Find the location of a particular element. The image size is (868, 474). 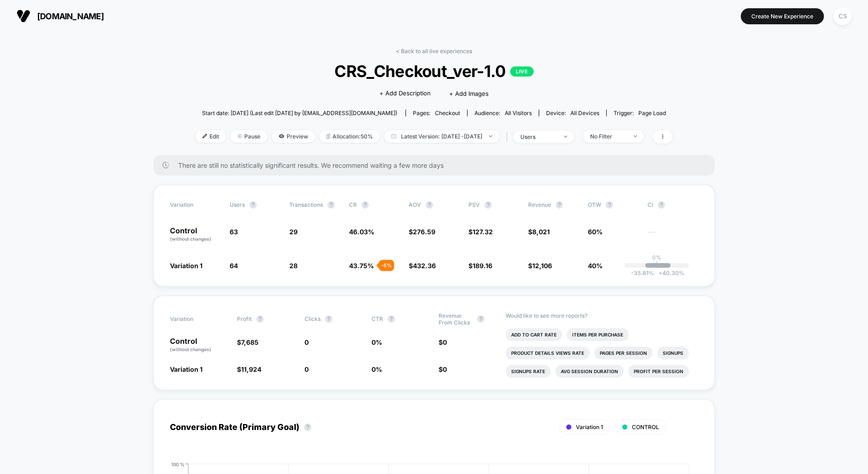

span: Pause is located at coordinates (249, 136).